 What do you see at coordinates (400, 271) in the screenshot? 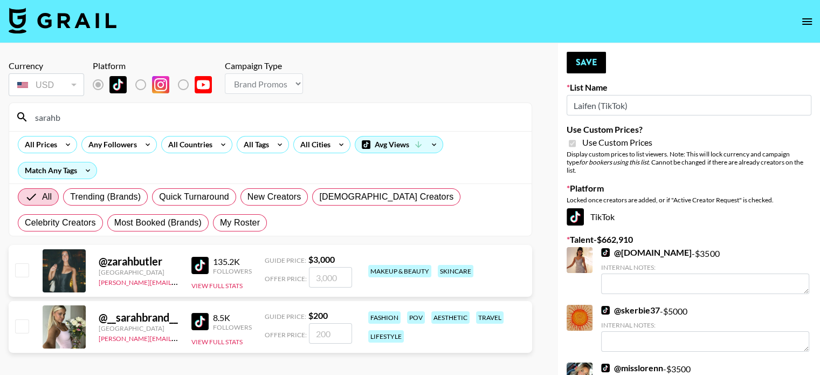
I see `div: makeup & beauty` at bounding box center [400, 271].